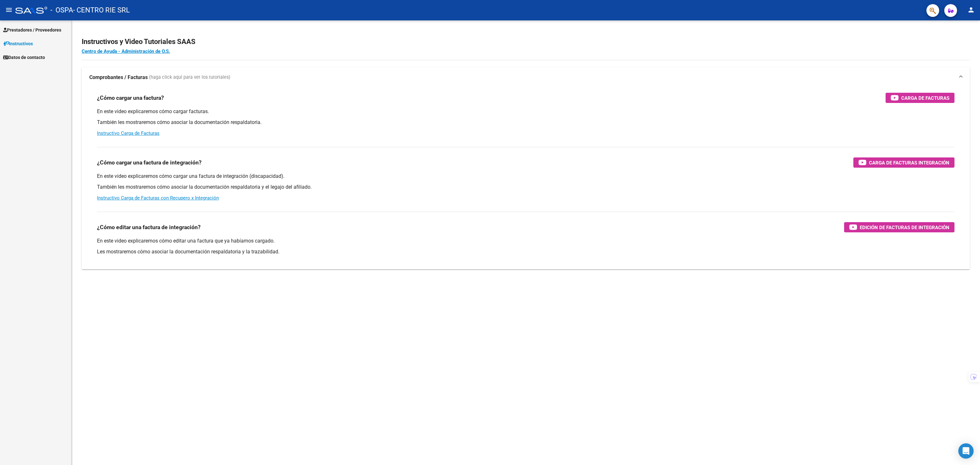 The height and width of the screenshot is (465, 980). Describe the element at coordinates (526, 178) in the screenshot. I see `div: Comprobantes / Facturas (haga click aquí para ver los tutoriales)` at that location.